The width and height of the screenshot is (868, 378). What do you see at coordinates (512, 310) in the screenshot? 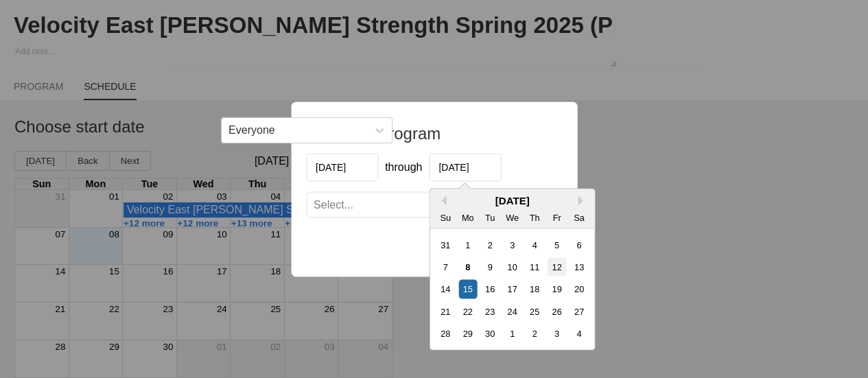
I see `div: day-24` at bounding box center [512, 310].